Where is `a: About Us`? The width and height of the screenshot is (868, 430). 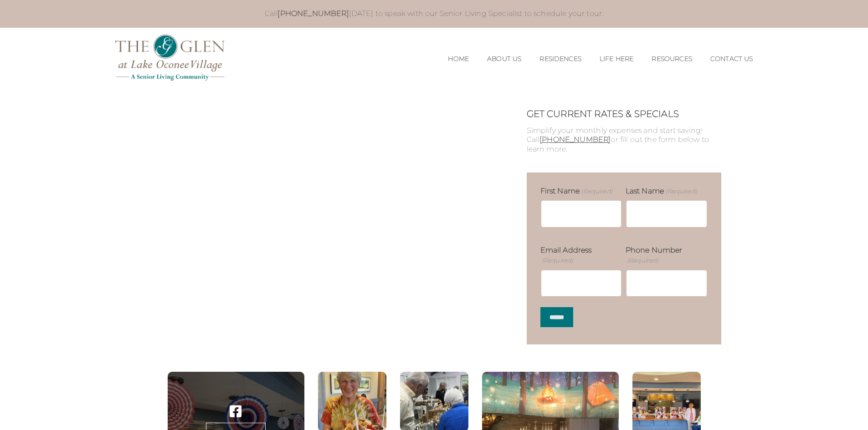 a: About Us is located at coordinates (504, 59).